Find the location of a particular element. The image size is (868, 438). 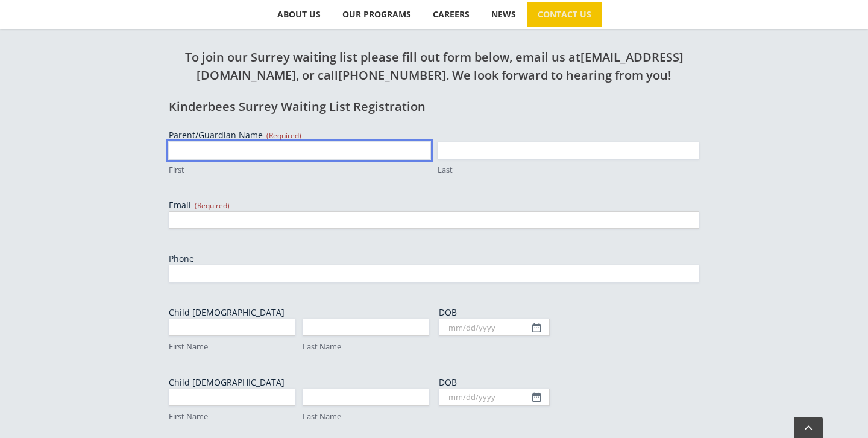

legend: Parent/Guardian Name is located at coordinates (235, 135).